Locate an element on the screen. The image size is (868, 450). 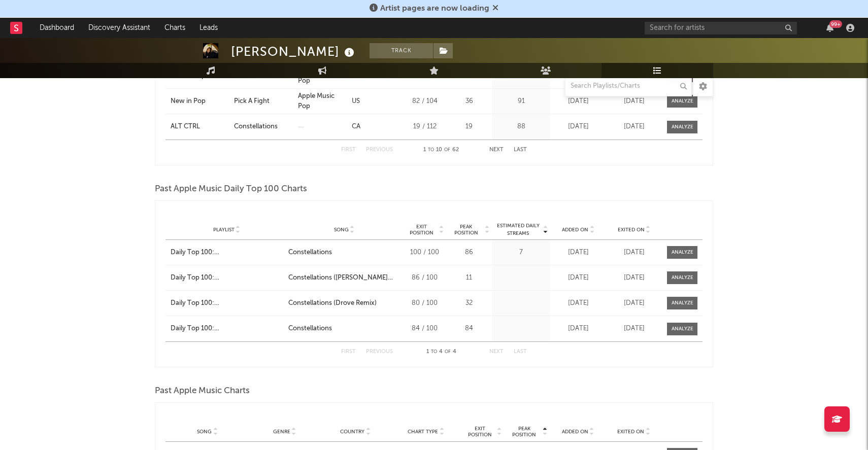
a: CA is located at coordinates (356, 126).